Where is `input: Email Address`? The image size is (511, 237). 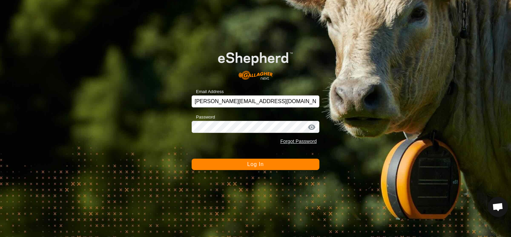
input: Email Address is located at coordinates (256, 101).